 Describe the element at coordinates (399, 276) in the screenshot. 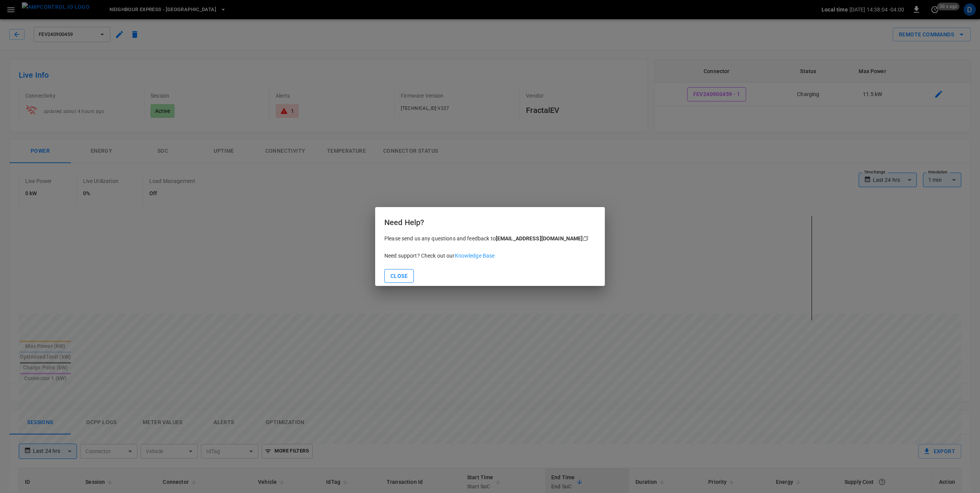

I see `button: Close` at that location.